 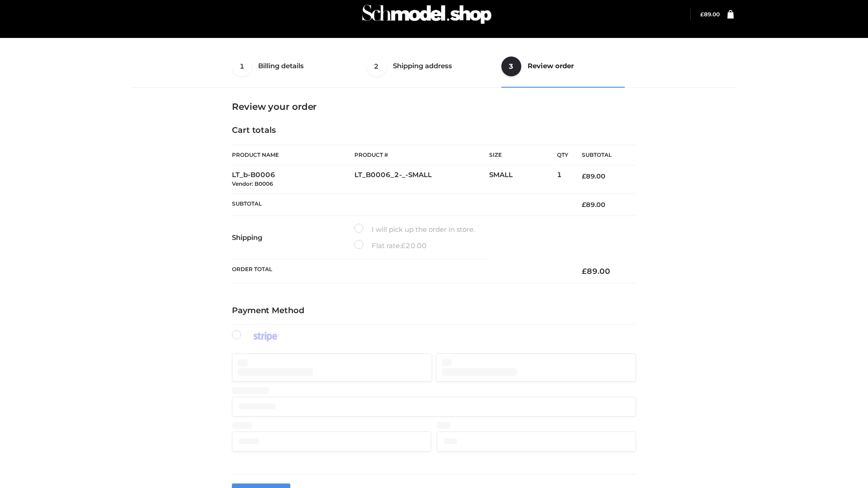 What do you see at coordinates (523, 179) in the screenshot?
I see `td: SMALL` at bounding box center [523, 179].